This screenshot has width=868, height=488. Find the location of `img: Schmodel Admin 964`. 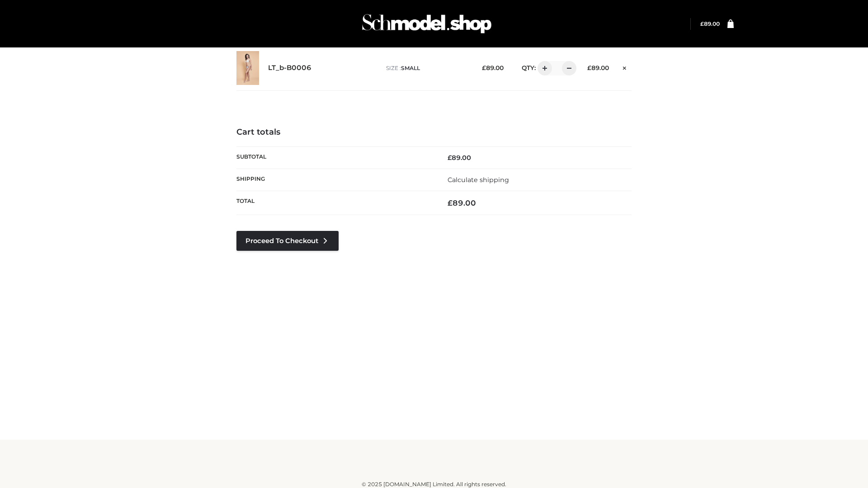

img: Schmodel Admin 964 is located at coordinates (427, 24).